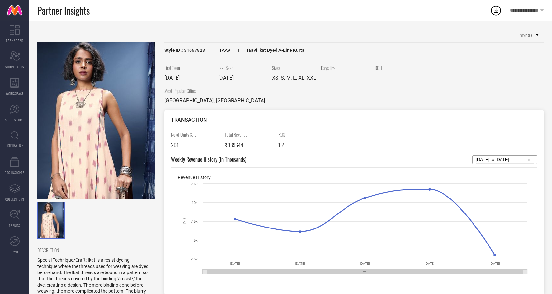 The width and height of the screenshot is (552, 294). I want to click on span: ROS, so click(303, 134).